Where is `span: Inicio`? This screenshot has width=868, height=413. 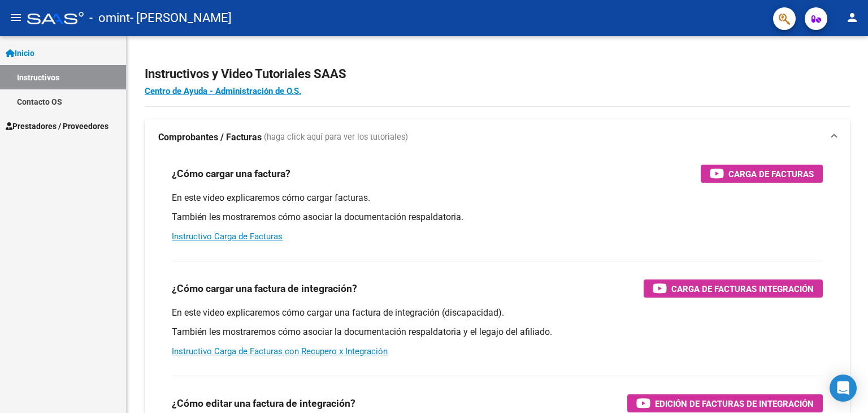
span: Inicio is located at coordinates (20, 53).